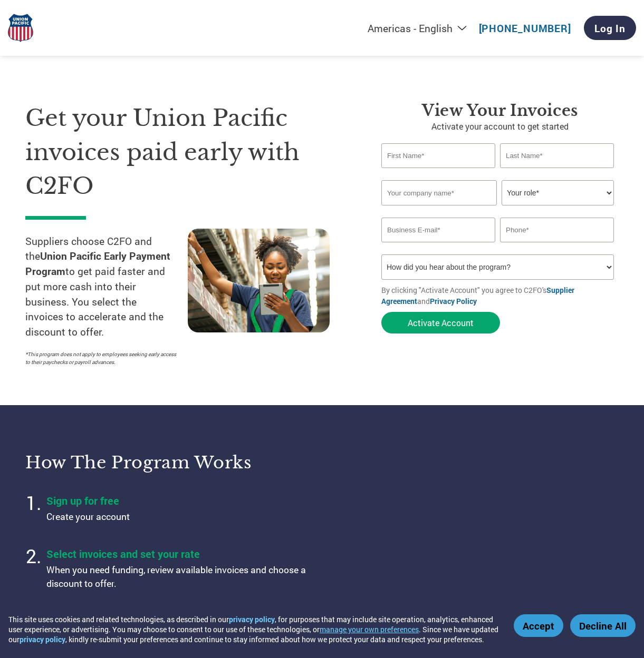  I want to click on button: manage your own preferences, so click(369, 629).